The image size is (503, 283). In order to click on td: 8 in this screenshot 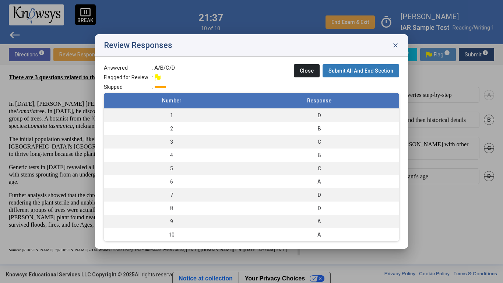, I will do `click(172, 208)`.